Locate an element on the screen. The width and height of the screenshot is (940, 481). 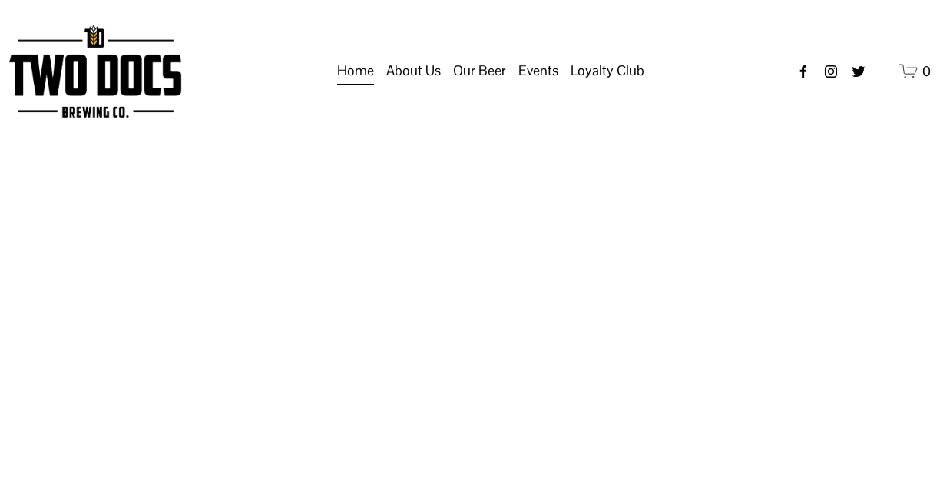
a: Home is located at coordinates (356, 71).